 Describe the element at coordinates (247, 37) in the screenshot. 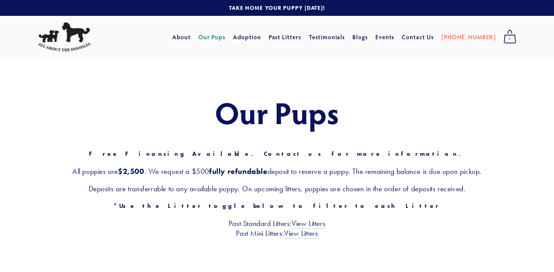

I see `a: Adoption` at that location.